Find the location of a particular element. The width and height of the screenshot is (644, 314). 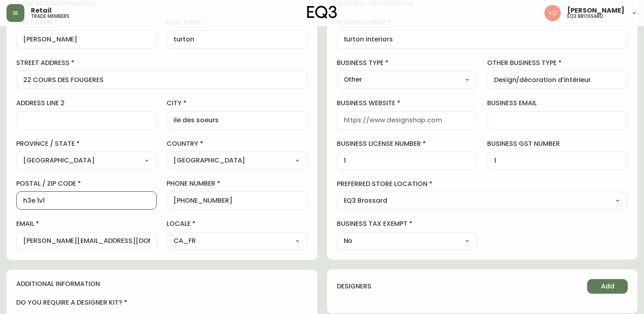

label: other business type is located at coordinates (558, 63).